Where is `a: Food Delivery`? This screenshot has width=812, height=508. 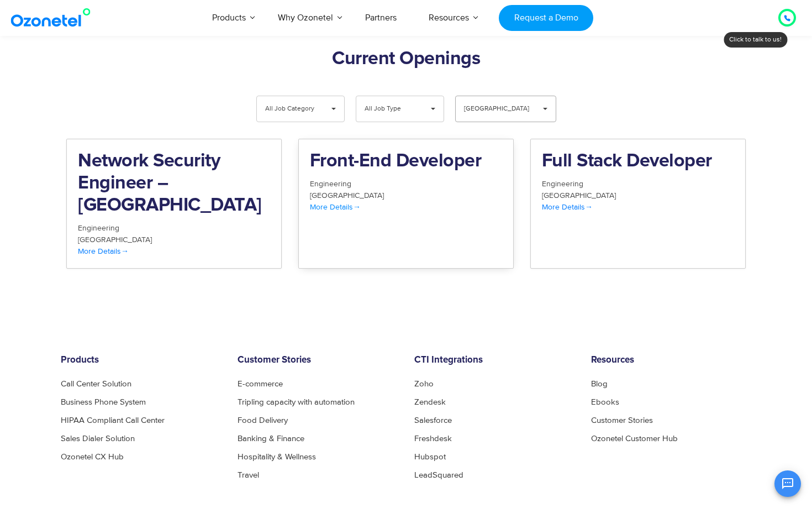 a: Food Delivery is located at coordinates (262, 420).